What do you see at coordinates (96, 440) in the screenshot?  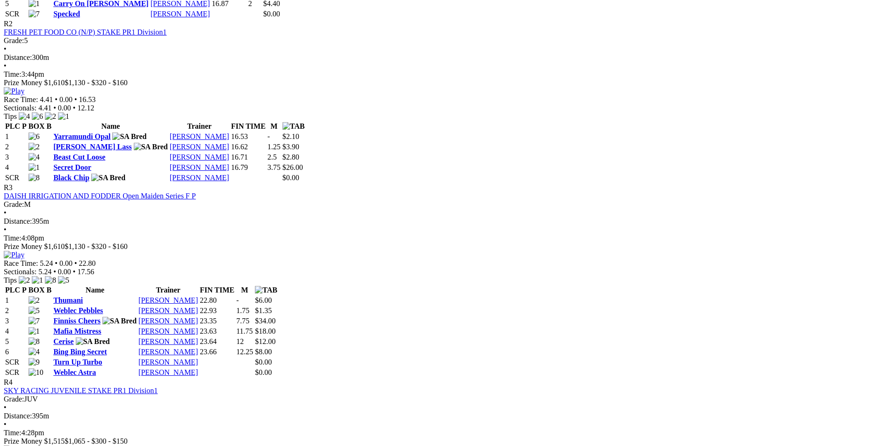 I see `span: $1,065 - $300 - $150` at bounding box center [96, 440].